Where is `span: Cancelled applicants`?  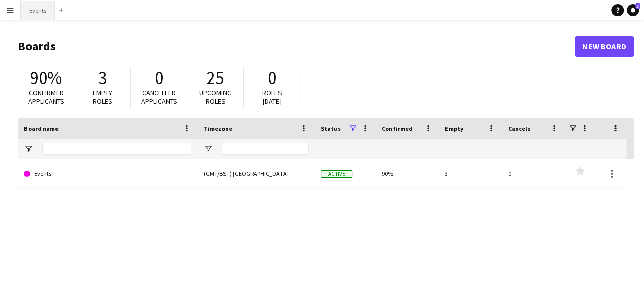 span: Cancelled applicants is located at coordinates (159, 97).